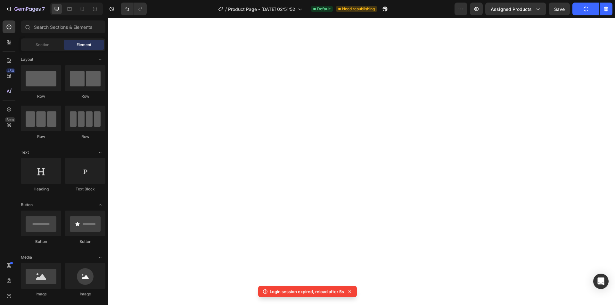 This screenshot has height=305, width=615. Describe the element at coordinates (559, 9) in the screenshot. I see `span: Save` at that location.